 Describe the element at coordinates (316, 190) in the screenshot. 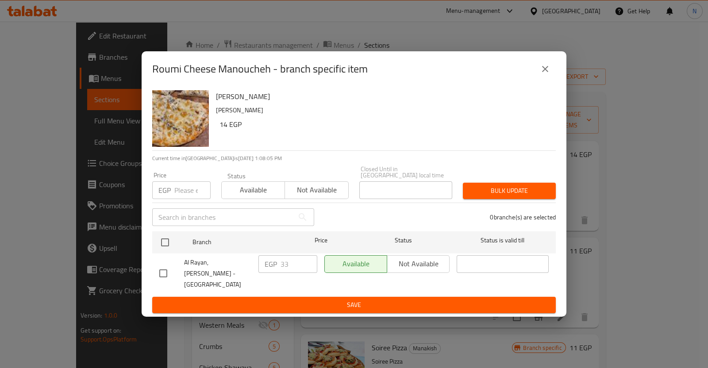

I see `button: Not available` at that location.